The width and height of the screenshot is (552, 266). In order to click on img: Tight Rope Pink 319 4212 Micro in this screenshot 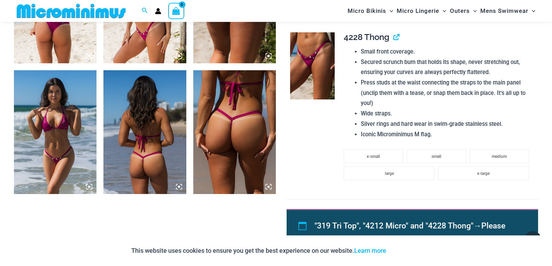, I will do `click(234, 132)`.